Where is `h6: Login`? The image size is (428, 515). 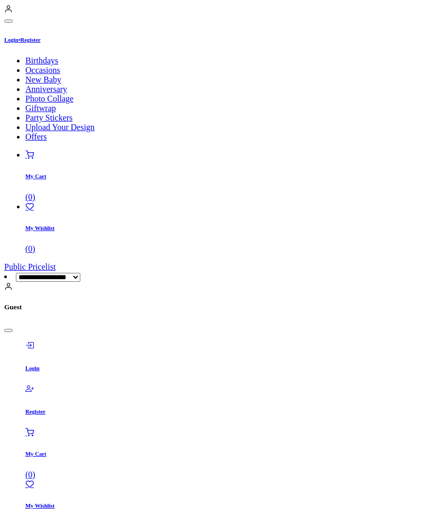 h6: Login is located at coordinates (225, 368).